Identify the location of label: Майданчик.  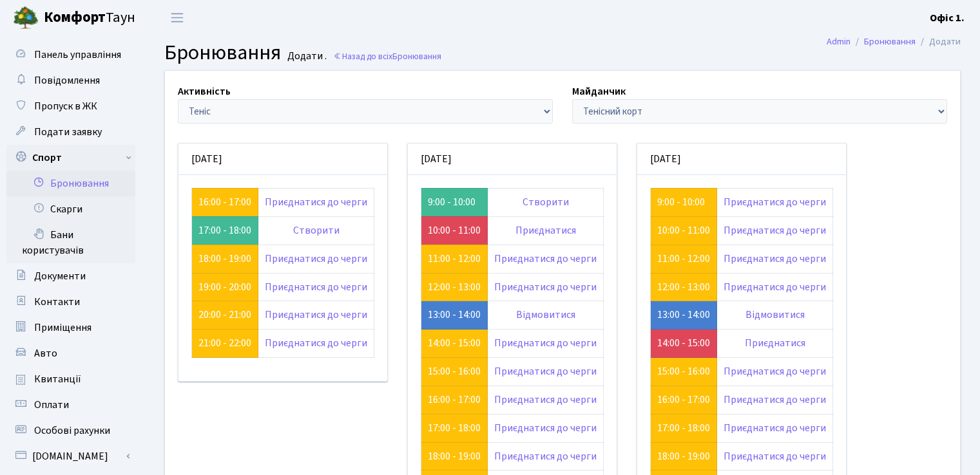
(599, 92).